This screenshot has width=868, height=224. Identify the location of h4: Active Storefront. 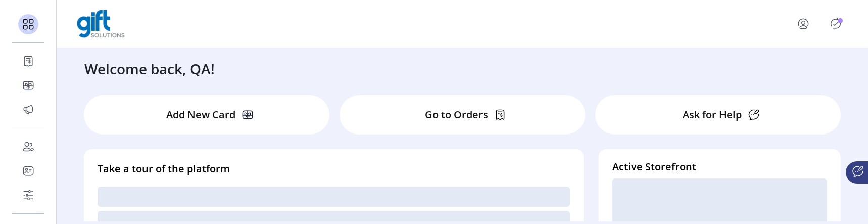
(719, 167).